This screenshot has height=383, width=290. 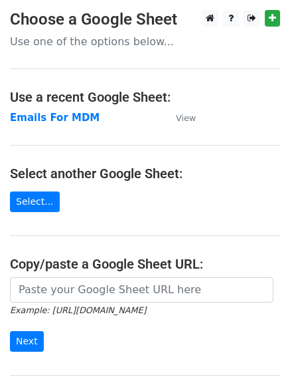 What do you see at coordinates (145, 173) in the screenshot?
I see `h4: Select another Google Sheet:` at bounding box center [145, 173].